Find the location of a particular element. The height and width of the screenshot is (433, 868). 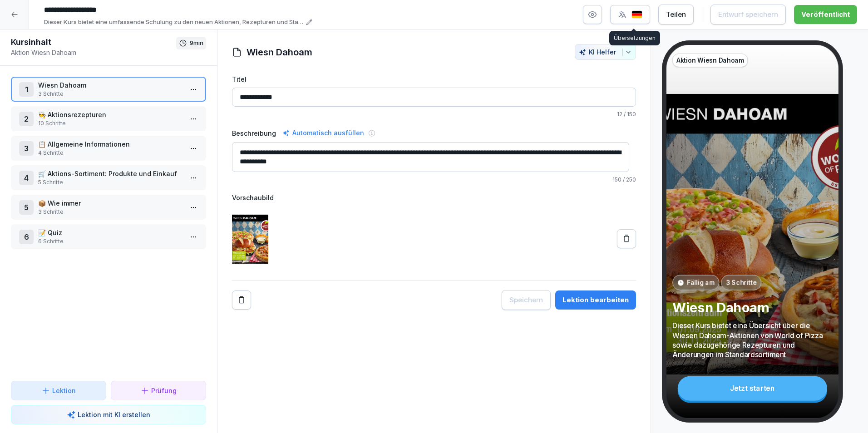

p: 🛒 Aktions-Sortiment: Produkte und Einkauf is located at coordinates (110, 173).